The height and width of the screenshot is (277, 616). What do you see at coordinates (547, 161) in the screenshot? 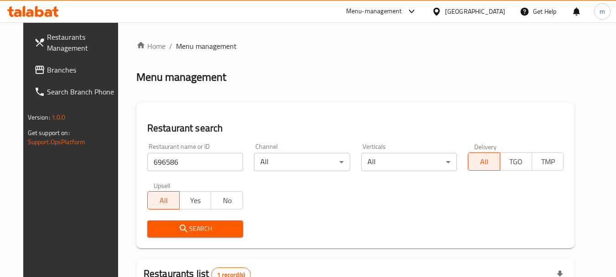
I see `button: TMP` at bounding box center [547, 161].